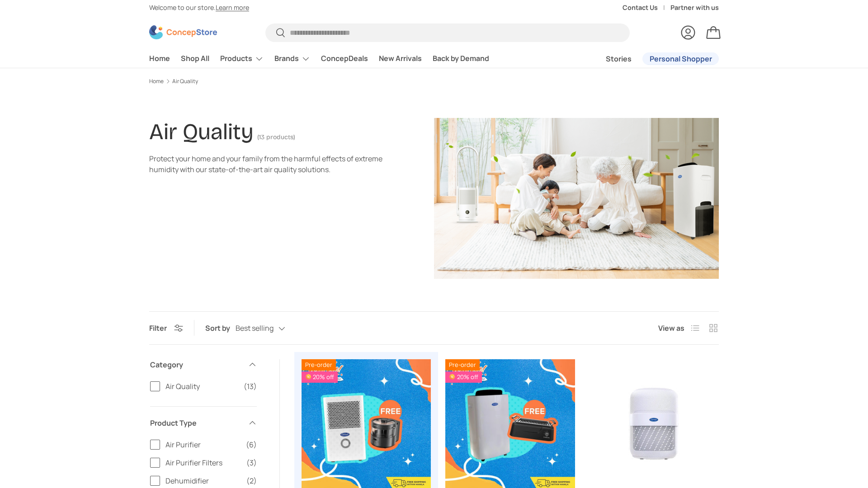  What do you see at coordinates (202, 131) in the screenshot?
I see `h1: Air Quality` at bounding box center [202, 131].